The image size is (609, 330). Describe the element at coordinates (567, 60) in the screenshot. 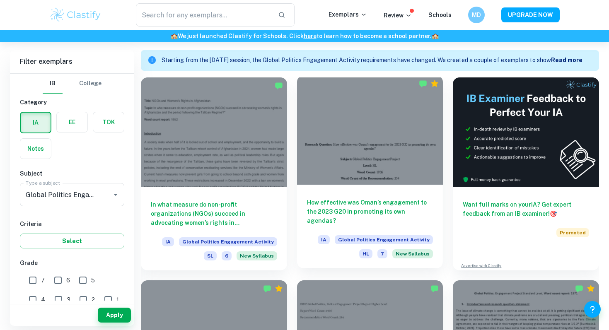

I see `b: Read more` at that location.